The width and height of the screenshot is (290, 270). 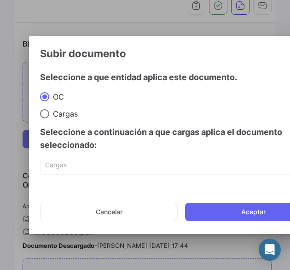 What do you see at coordinates (270, 250) in the screenshot?
I see `div: Abrir Intercom Messenger` at bounding box center [270, 250].